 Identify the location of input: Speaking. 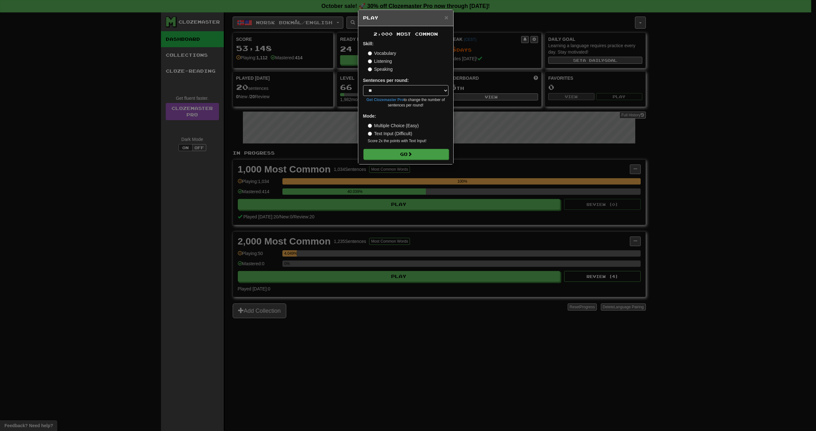
(370, 69).